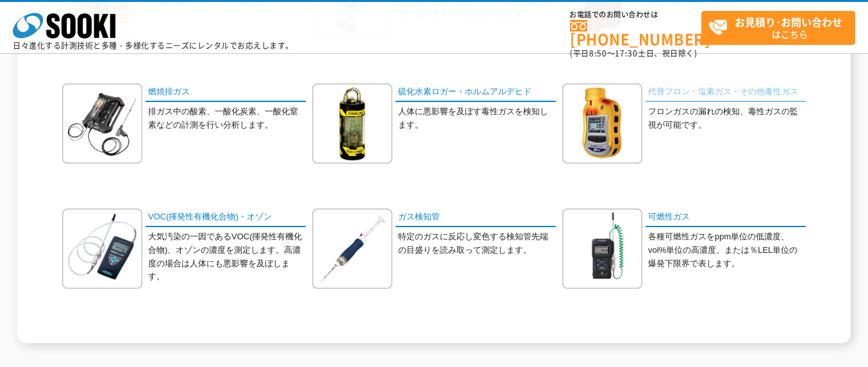 This screenshot has width=868, height=367. I want to click on a: 燃焼排ガス, so click(225, 92).